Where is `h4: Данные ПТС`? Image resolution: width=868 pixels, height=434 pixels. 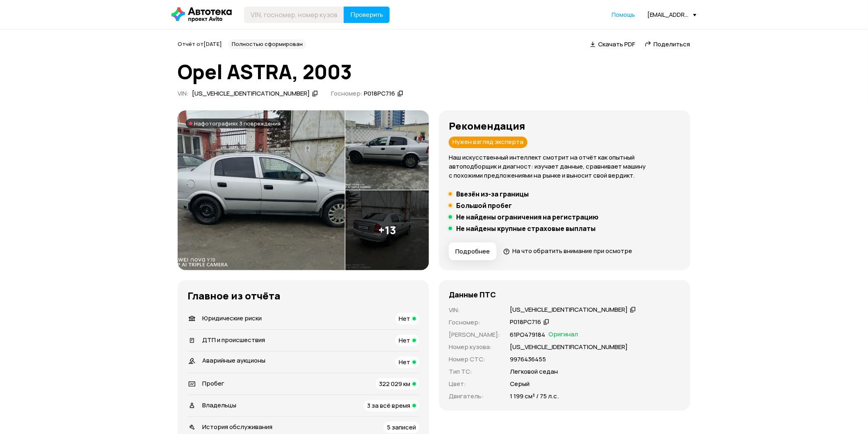 h4: Данные ПТС is located at coordinates (472, 294).